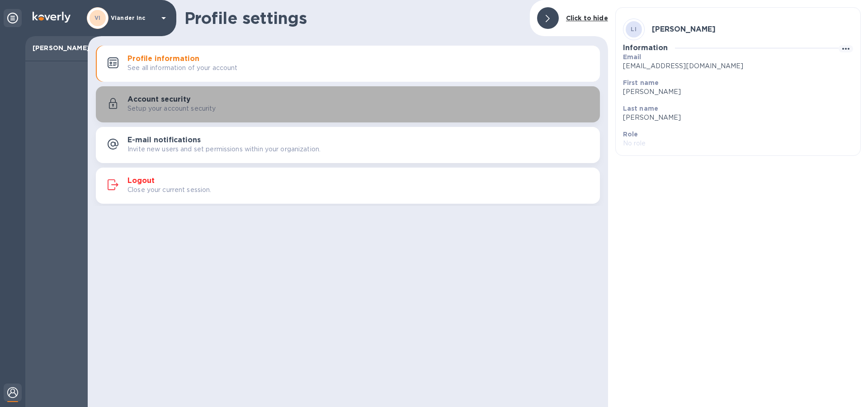 The image size is (868, 407). I want to click on button: Account securitySetup your account security, so click(348, 104).